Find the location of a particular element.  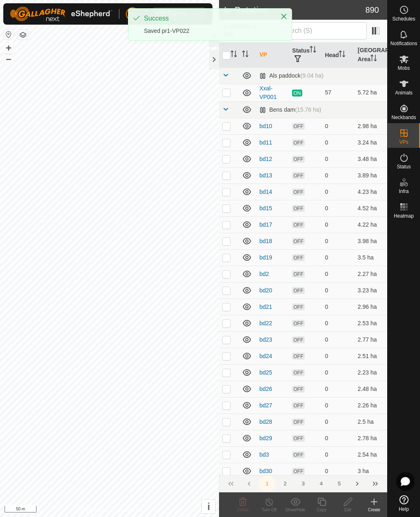

td: 2.96 ha is located at coordinates (371, 307).